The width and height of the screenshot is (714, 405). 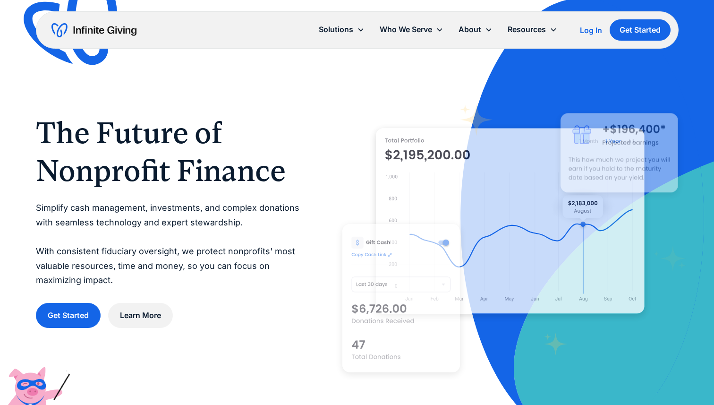 What do you see at coordinates (591, 30) in the screenshot?
I see `a: Log In` at bounding box center [591, 30].